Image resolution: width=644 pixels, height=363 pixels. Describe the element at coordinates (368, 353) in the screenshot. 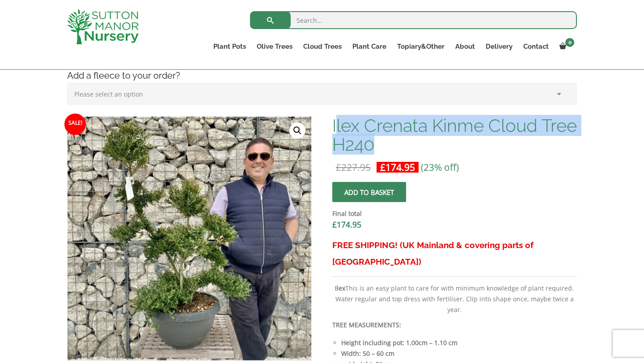

I see `strong: Width: 50 – 60 cm` at that location.